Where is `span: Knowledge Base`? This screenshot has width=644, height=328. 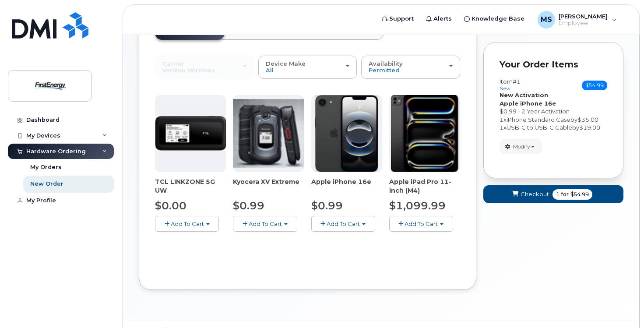 span: Knowledge Base is located at coordinates (498, 19).